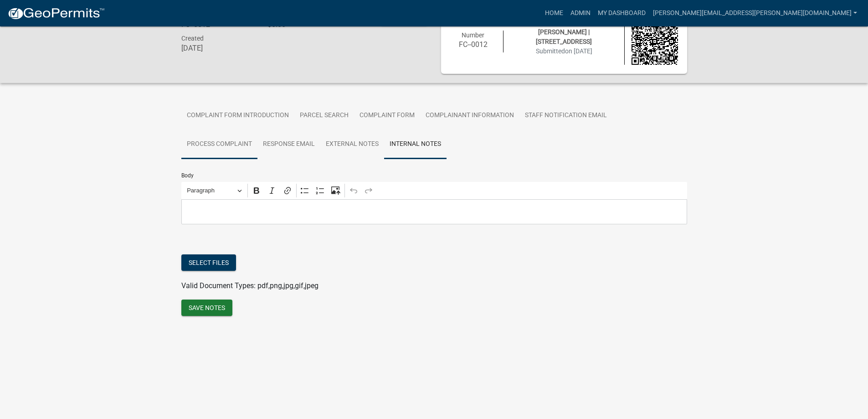 The height and width of the screenshot is (419, 868). I want to click on a: Internal Notes, so click(415, 144).